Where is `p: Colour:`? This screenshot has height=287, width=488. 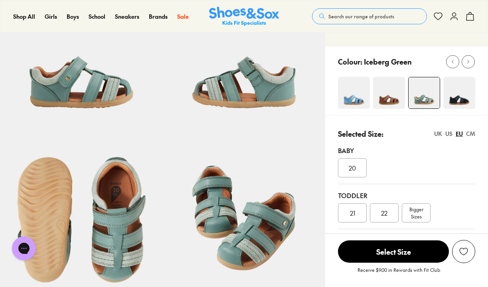
p: Colour: is located at coordinates (350, 61).